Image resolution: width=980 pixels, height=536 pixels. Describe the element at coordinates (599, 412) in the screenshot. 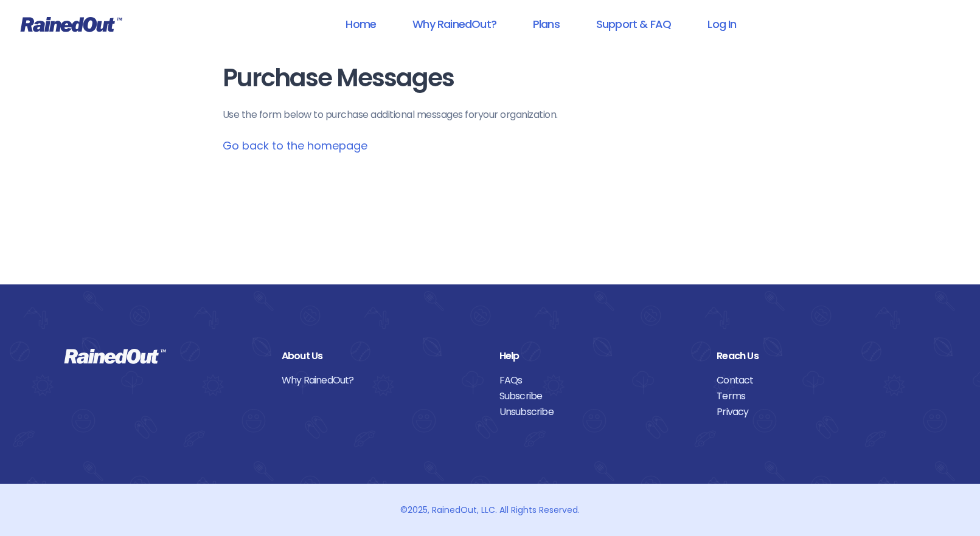

I see `a: Unsubscribe` at that location.